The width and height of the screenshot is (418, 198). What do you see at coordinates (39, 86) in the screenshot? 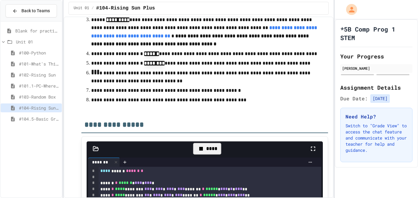
I see `span: #101.1-PC-Where am I?` at bounding box center [39, 86].